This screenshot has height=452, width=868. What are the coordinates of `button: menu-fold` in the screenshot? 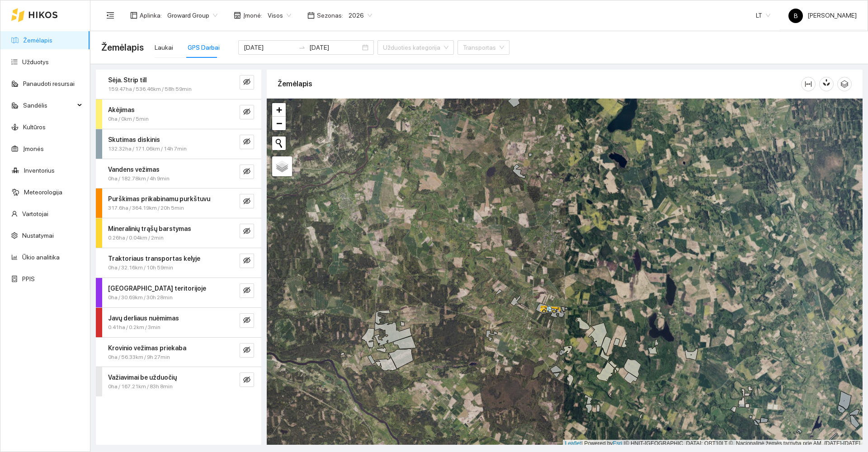 It's located at (110, 16).